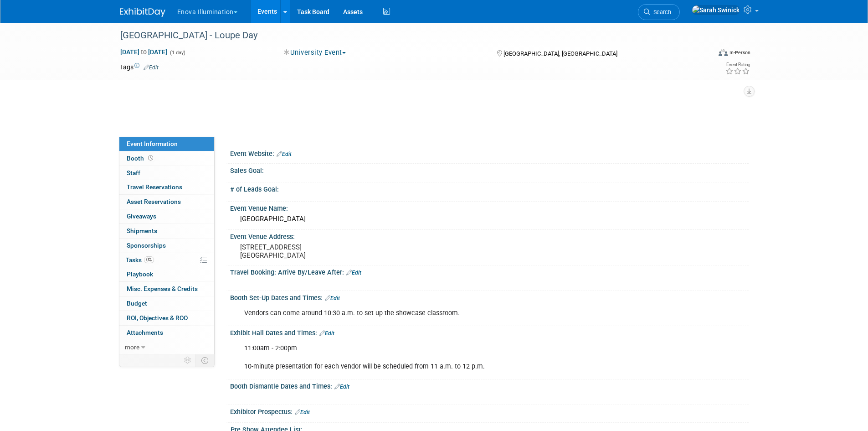 The image size is (868, 431). Describe the element at coordinates (659, 12) in the screenshot. I see `a: Search` at that location.